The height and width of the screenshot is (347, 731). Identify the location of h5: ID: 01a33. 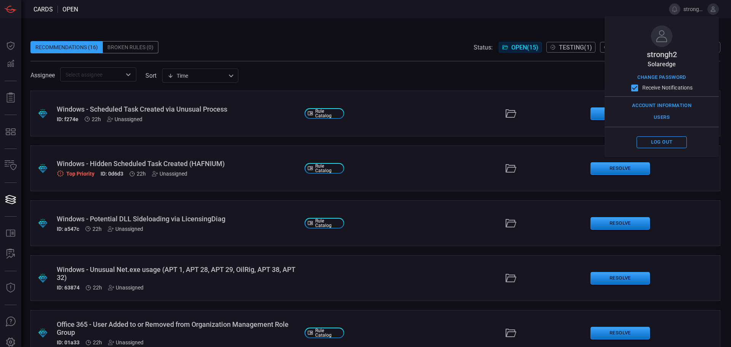
(68, 342).